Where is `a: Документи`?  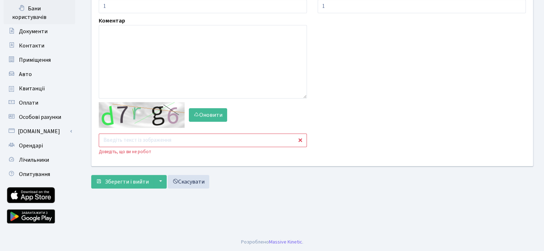
a: Документи is located at coordinates (39, 31).